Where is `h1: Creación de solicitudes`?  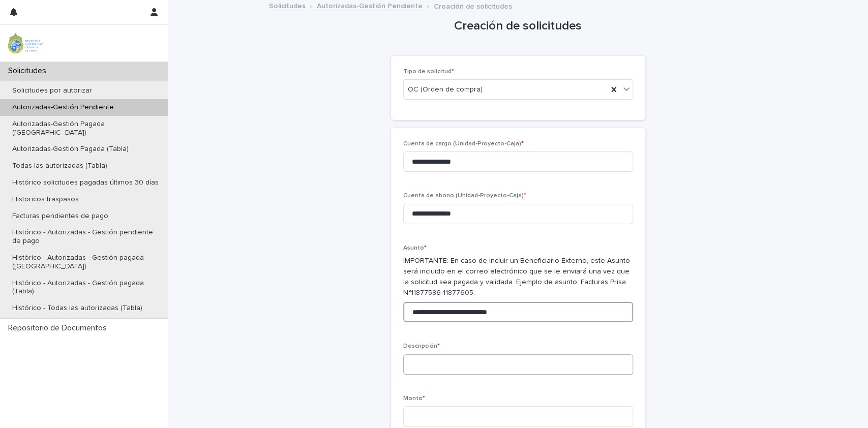 h1: Creación de solicitudes is located at coordinates (518, 26).